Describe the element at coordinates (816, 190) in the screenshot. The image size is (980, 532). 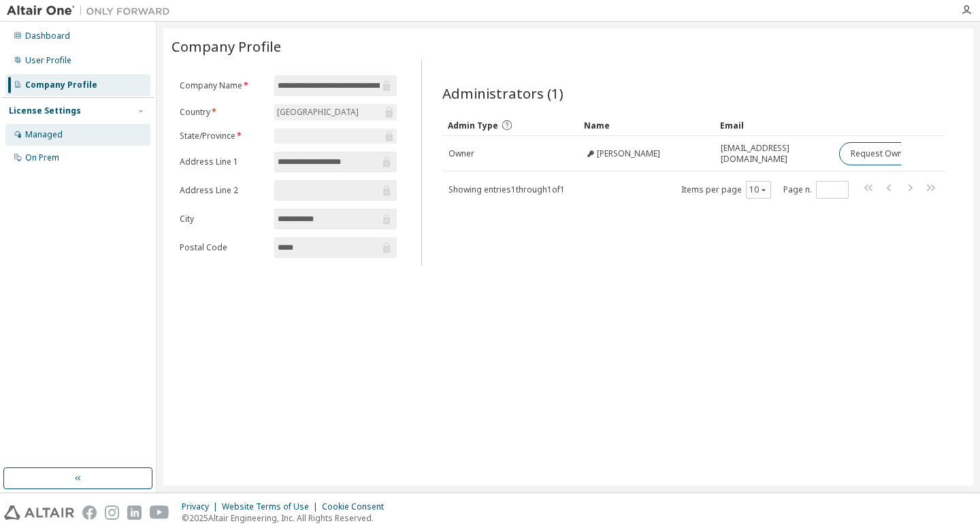
I see `span: Page n.` at that location.